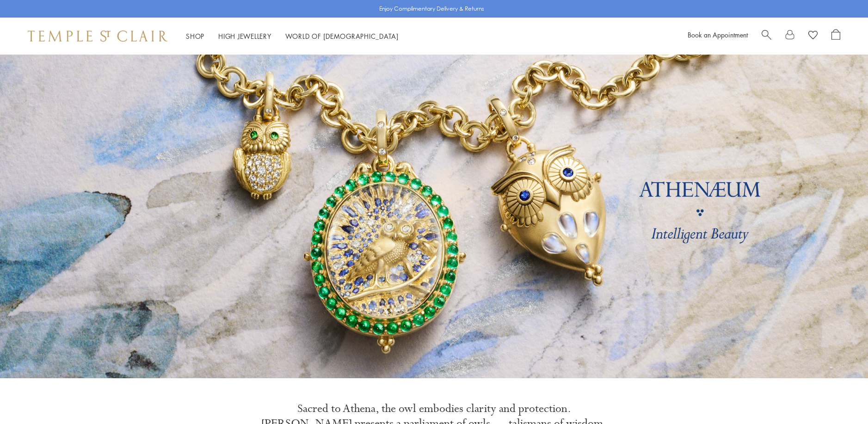  Describe the element at coordinates (767, 36) in the screenshot. I see `a: Search` at that location.